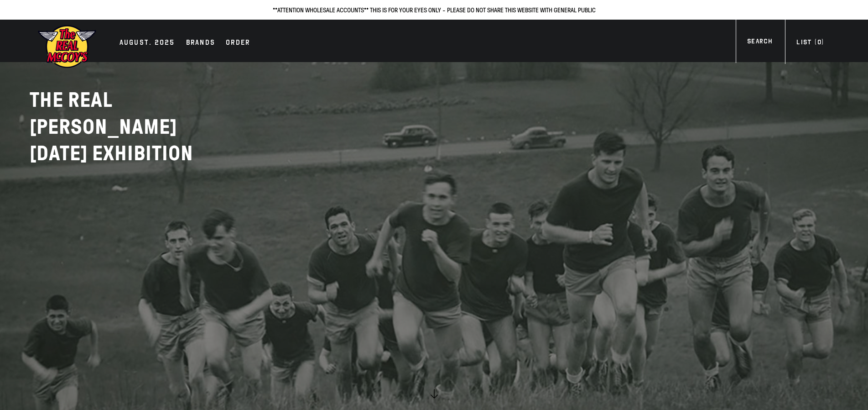  What do you see at coordinates (433, 9) in the screenshot?
I see `p: **ATTENTION WHOLESALE ACCOUNTS** THIS IS FOR YOUR EYES ONLY - PLEASE DO NOT SHARE THIS WEBSITE WI...` at bounding box center [433, 9].